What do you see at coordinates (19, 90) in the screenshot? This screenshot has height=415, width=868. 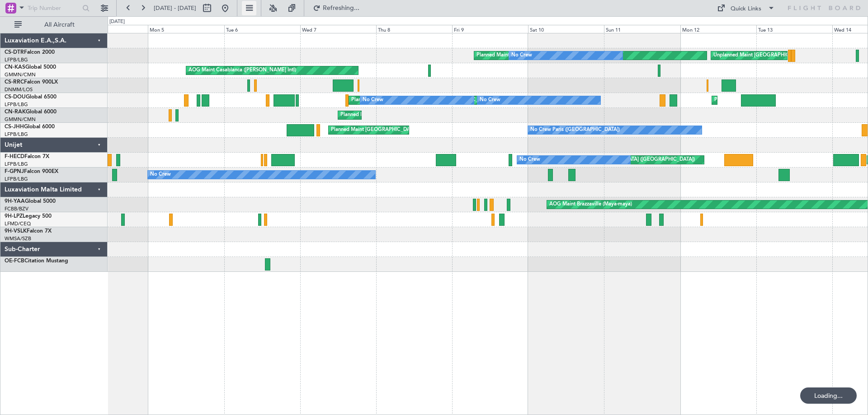 I see `a: DNMM/LOS` at bounding box center [19, 90].